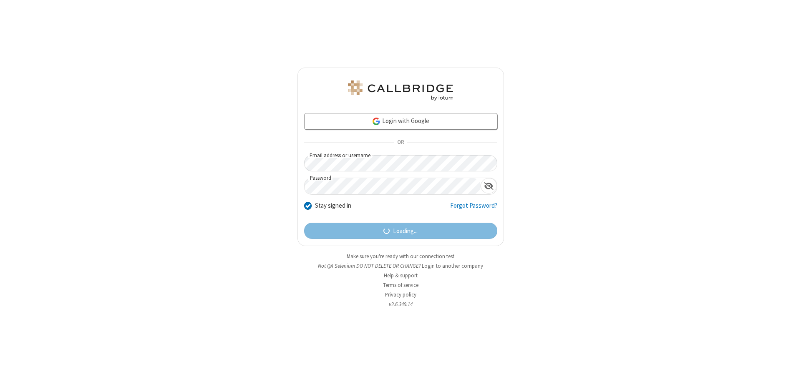 The height and width of the screenshot is (382, 801). I want to click on input: Password, so click(393, 186).